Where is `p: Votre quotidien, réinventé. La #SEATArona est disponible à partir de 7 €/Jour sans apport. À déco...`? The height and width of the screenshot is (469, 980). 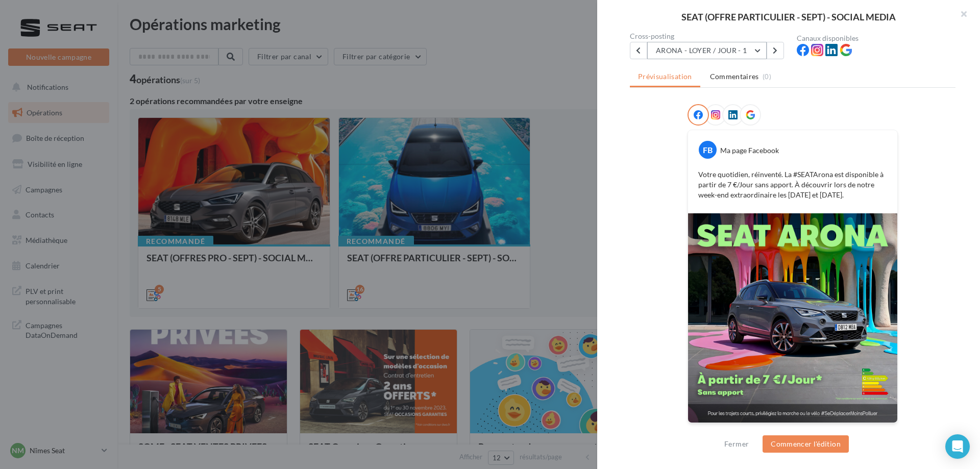 p: Votre quotidien, réinventé. La #SEATArona est disponible à partir de 7 €/Jour sans apport. À déco... is located at coordinates (792, 185).